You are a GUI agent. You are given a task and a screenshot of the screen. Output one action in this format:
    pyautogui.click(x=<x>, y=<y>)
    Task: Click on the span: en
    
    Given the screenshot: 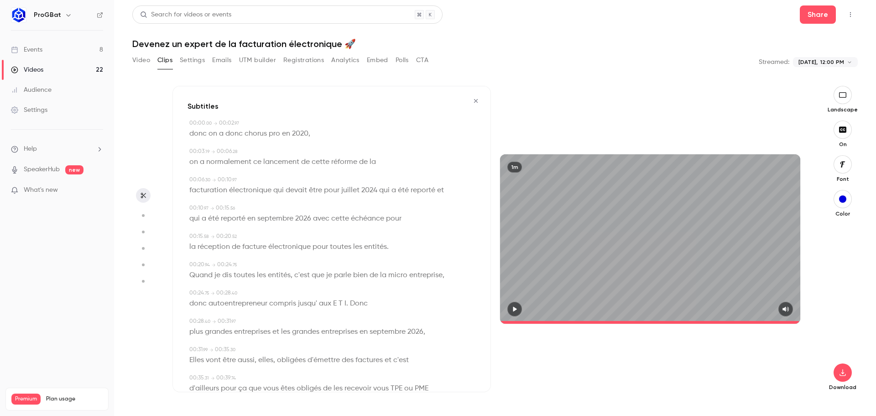 What is the action you would take?
    pyautogui.click(x=286, y=134)
    